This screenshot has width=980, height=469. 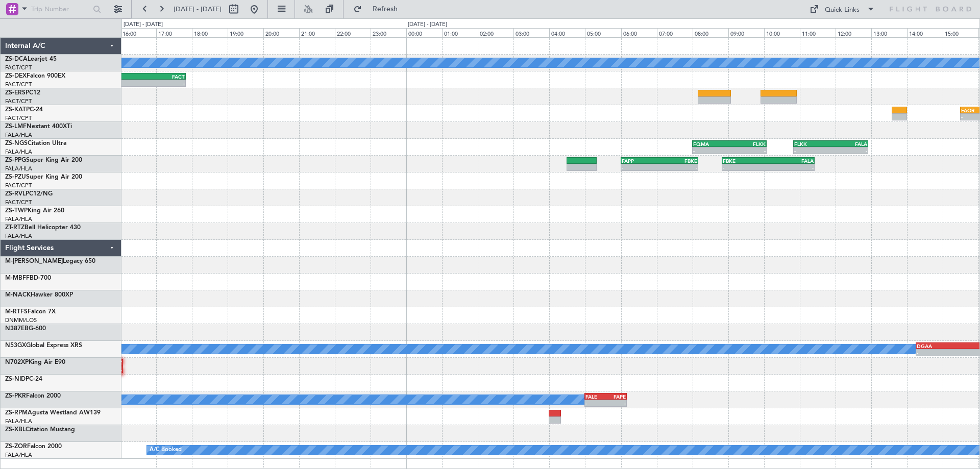 What do you see at coordinates (28, 279) in the screenshot?
I see `a: M-MBFFBD-700` at bounding box center [28, 279].